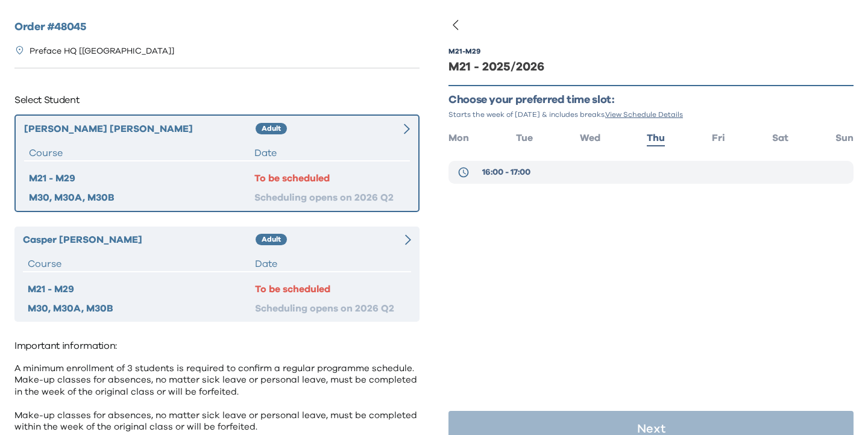 The width and height of the screenshot is (868, 435). I want to click on p: Important information:, so click(217, 346).